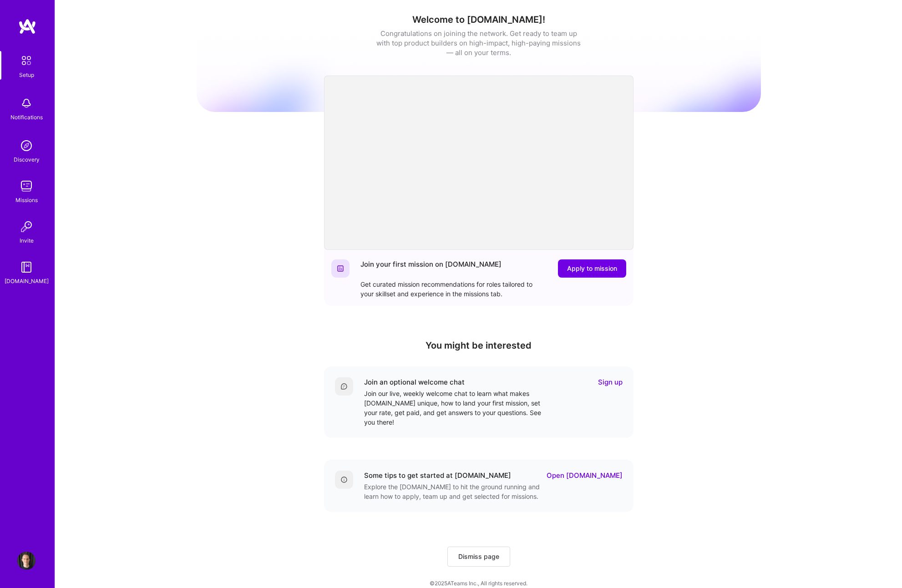  Describe the element at coordinates (340, 268) in the screenshot. I see `img: Website` at that location.